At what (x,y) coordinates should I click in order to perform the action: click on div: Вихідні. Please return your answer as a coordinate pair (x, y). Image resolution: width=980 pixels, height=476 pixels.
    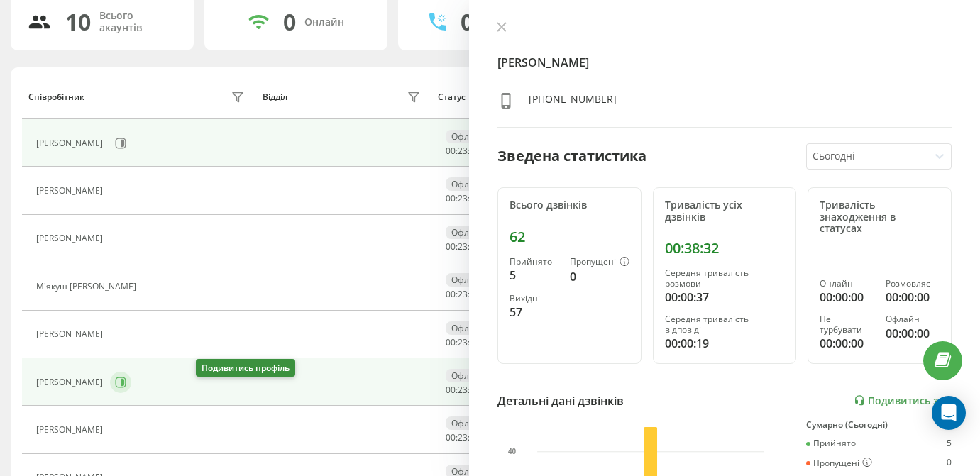
    Looking at the image, I should click on (533, 299).